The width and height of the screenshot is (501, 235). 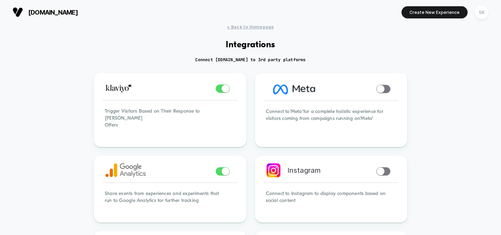 What do you see at coordinates (250, 27) in the screenshot?
I see `span: < Back to Homepage` at bounding box center [250, 27].